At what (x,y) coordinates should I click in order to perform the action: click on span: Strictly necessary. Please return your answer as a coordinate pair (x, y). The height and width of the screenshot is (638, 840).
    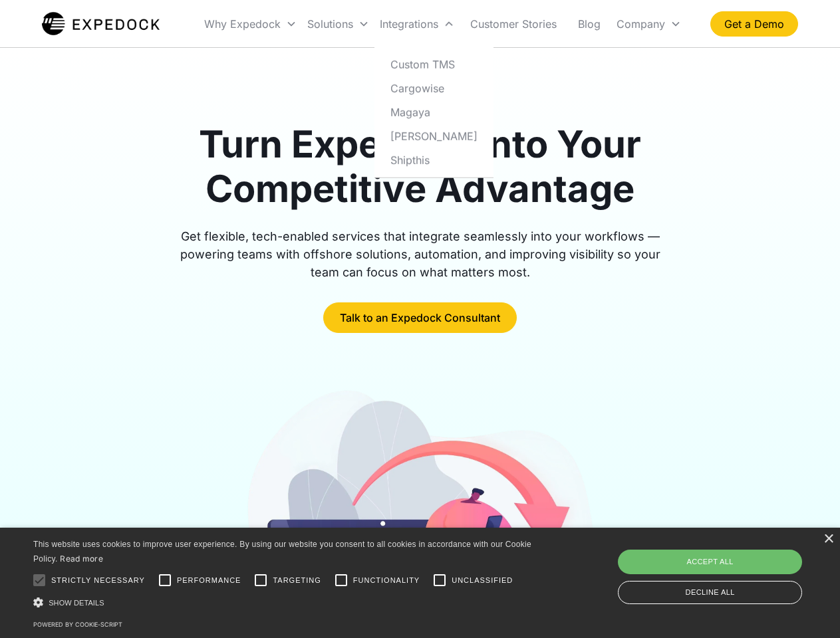
    Looking at the image, I should click on (98, 580).